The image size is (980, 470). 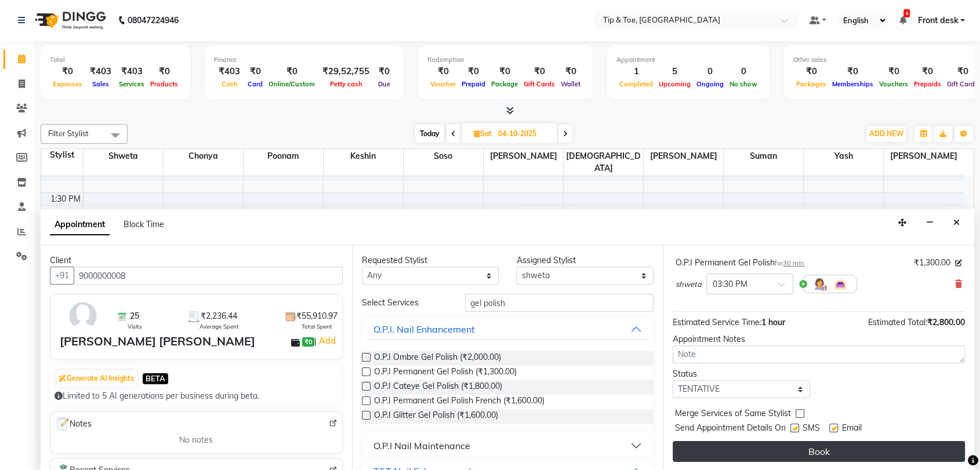 I want to click on span: 6, so click(x=906, y=13).